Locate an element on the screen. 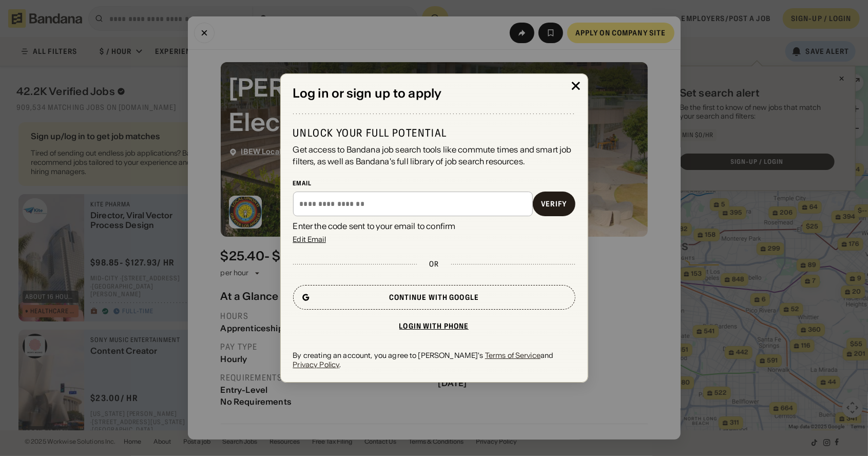 This screenshot has width=868, height=456. div: or is located at coordinates (434, 264).